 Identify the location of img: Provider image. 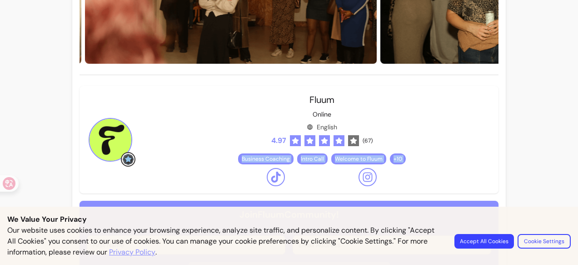
(110, 140).